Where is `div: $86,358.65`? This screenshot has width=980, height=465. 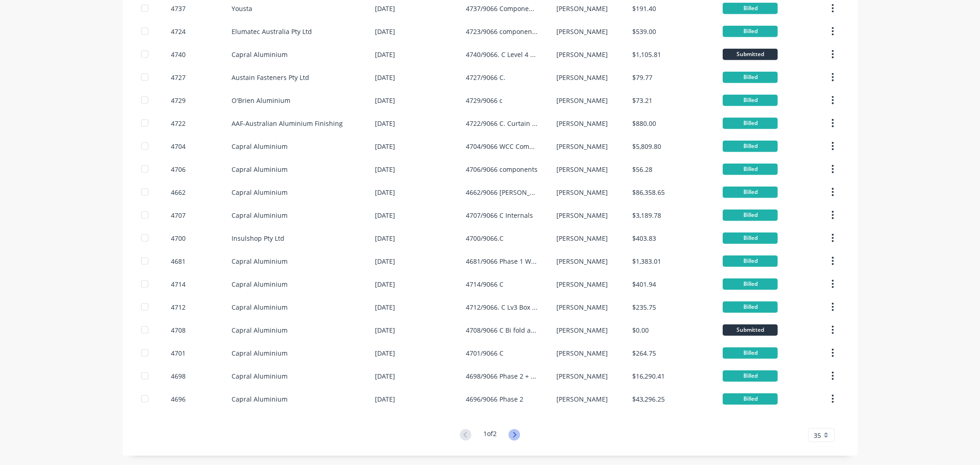
div: $86,358.65 is located at coordinates (648, 192).